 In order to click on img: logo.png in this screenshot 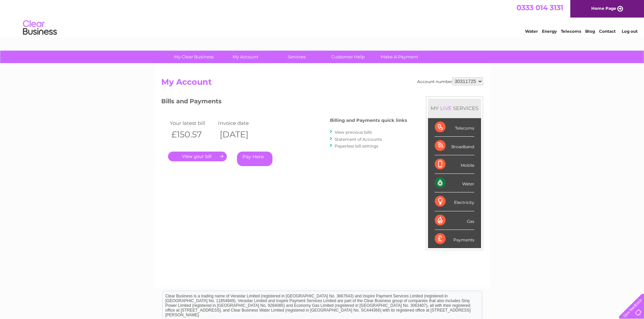, I will do `click(40, 28)`.